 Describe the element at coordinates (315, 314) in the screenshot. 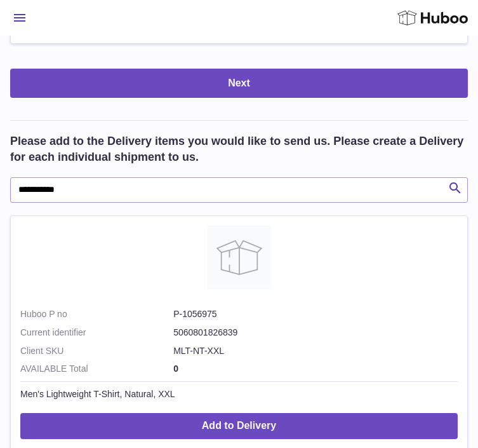

I see `dd: P-1056975` at that location.